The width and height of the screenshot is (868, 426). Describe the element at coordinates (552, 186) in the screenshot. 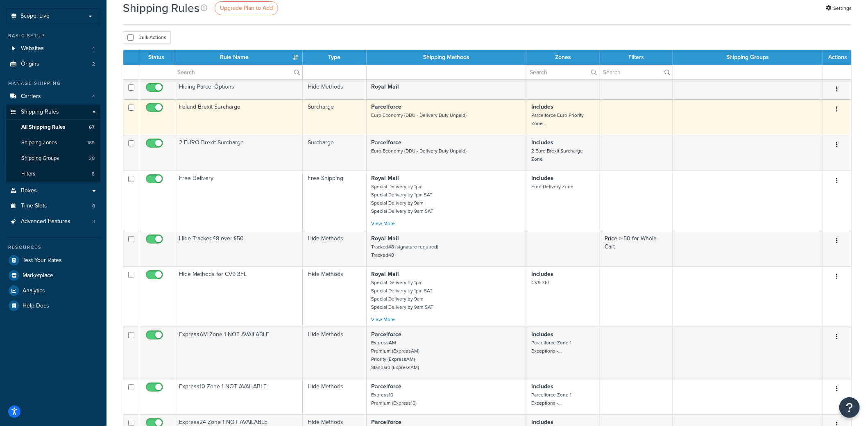

I see `small: Free Delivery Zone` at that location.